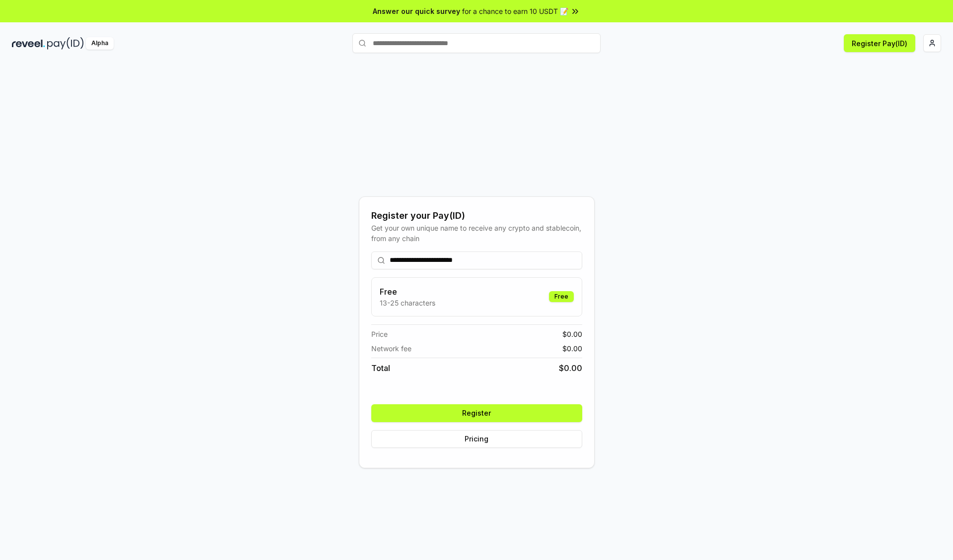  I want to click on p: 13-25 characters, so click(408, 302).